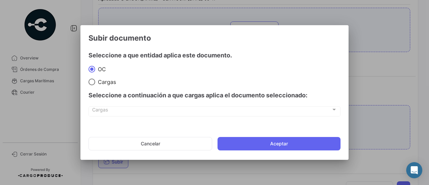 This screenshot has width=429, height=185. What do you see at coordinates (215, 95) in the screenshot?
I see `h4: Seleccione a continuación a que cargas aplica el documento seleccionado:` at bounding box center [215, 95].